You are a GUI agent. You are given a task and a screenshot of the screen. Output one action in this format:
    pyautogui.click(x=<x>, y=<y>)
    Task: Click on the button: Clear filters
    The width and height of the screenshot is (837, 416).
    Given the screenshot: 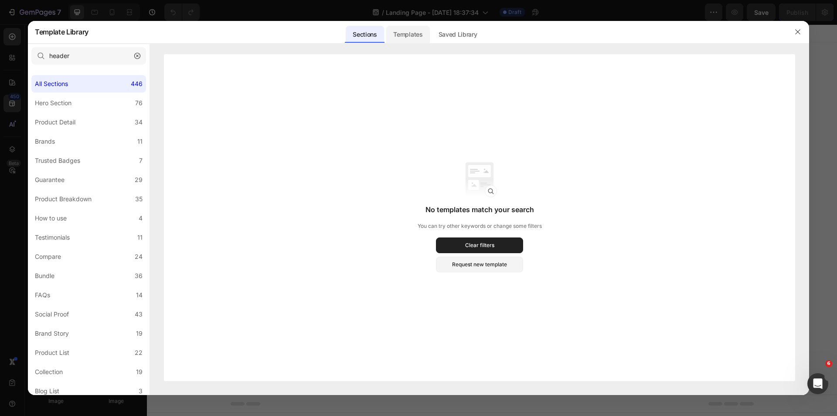 What is the action you would take?
    pyautogui.click(x=480, y=245)
    